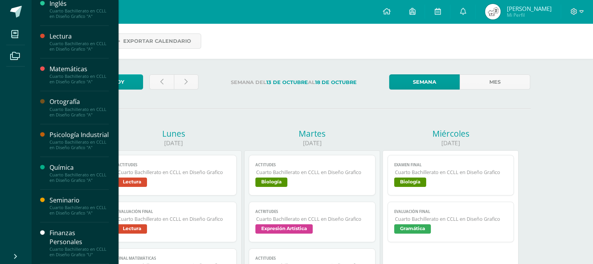 The image size is (593, 264). What do you see at coordinates (294, 82) in the screenshot?
I see `label: Semana del al` at bounding box center [294, 82].